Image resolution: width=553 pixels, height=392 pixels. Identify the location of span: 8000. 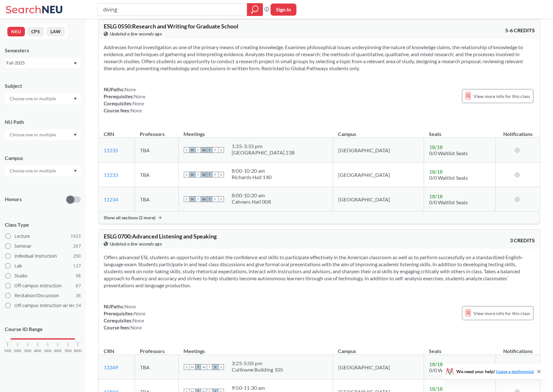
(78, 351).